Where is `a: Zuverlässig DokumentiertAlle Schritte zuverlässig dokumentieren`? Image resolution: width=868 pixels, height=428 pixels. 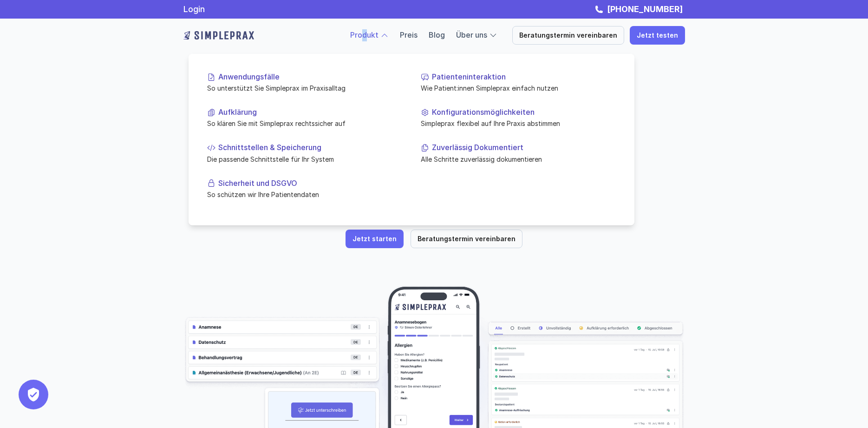 a: Zuverlässig DokumentiertAlle Schritte zuverlässig dokumentieren is located at coordinates (518, 153).